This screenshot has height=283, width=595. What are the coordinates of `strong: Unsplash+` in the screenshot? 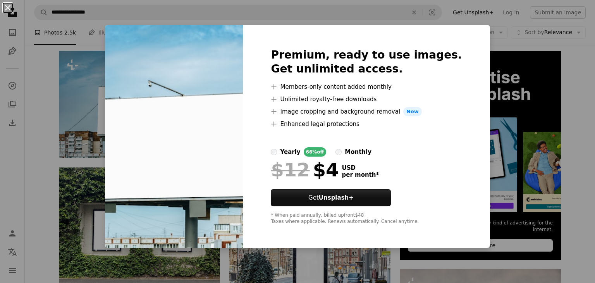 It's located at (336, 198).